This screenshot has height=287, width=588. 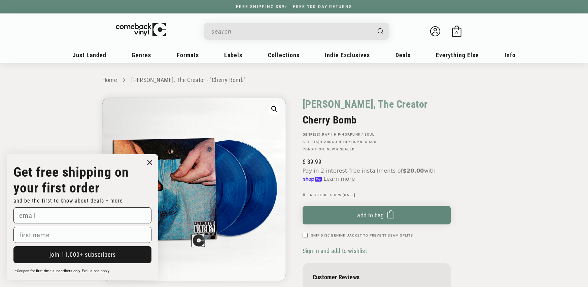 I want to click on span: Collections, so click(x=284, y=55).